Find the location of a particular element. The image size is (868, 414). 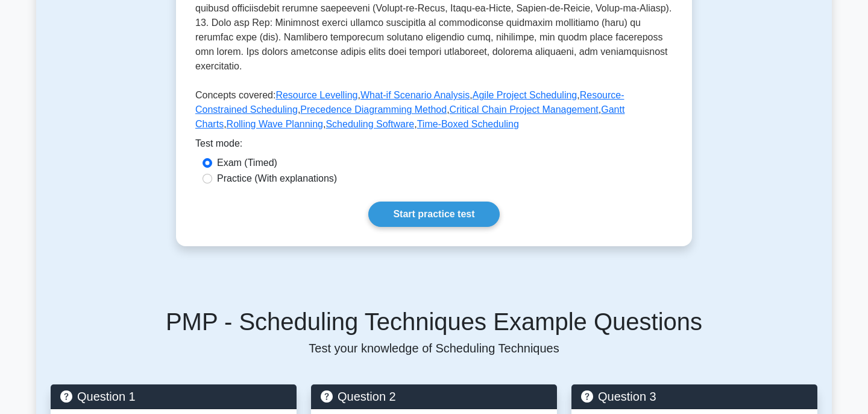

p: Concepts covered: , , , , , , , , , is located at coordinates (434, 112).